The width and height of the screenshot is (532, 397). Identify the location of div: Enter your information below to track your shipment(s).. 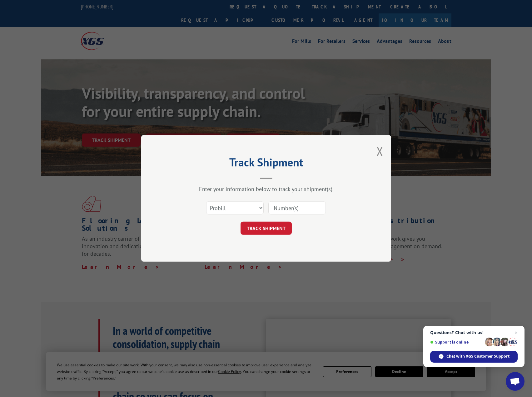
(266, 189).